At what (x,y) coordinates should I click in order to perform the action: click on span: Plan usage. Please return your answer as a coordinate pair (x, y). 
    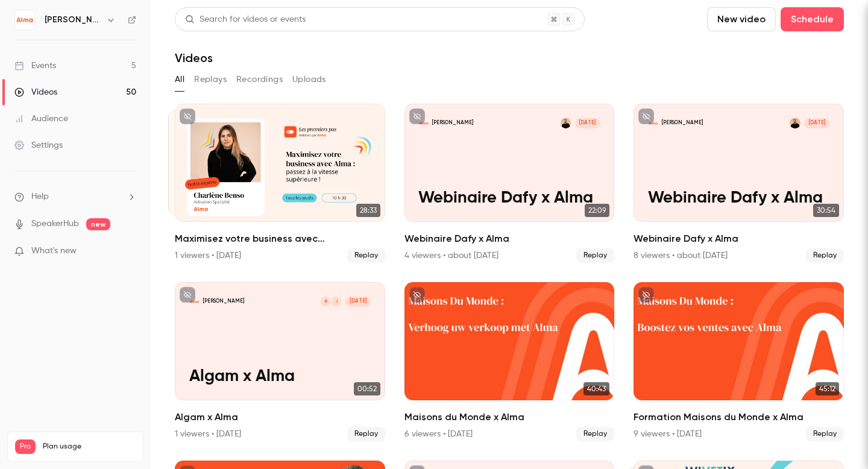
    Looking at the image, I should click on (89, 446).